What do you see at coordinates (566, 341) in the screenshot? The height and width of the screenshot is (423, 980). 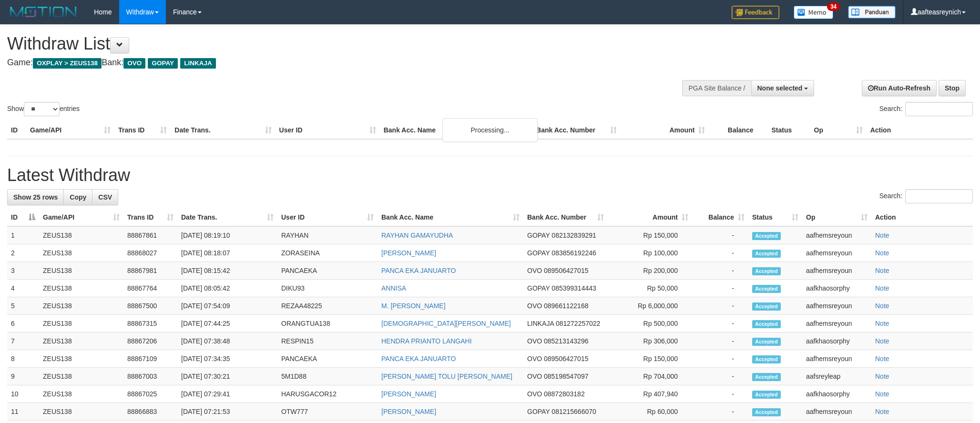 I see `span: Copy 085213143296 to clipboard` at bounding box center [566, 341].